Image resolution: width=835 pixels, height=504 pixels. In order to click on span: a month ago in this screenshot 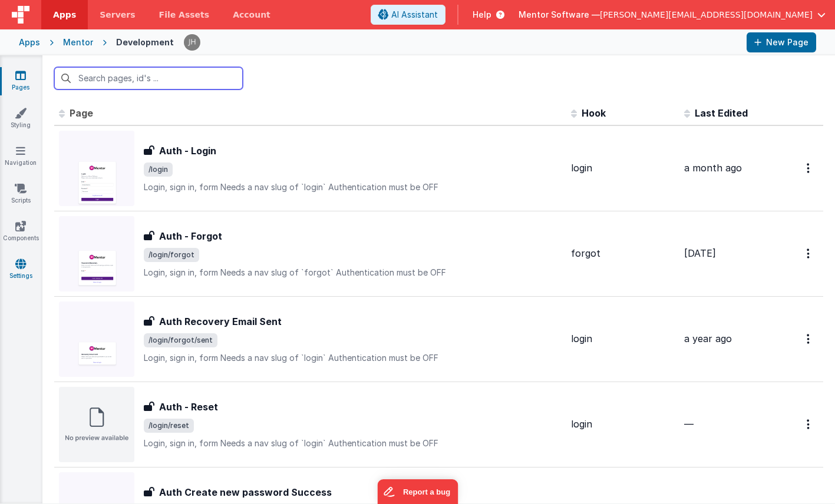, I will do `click(713, 168)`.